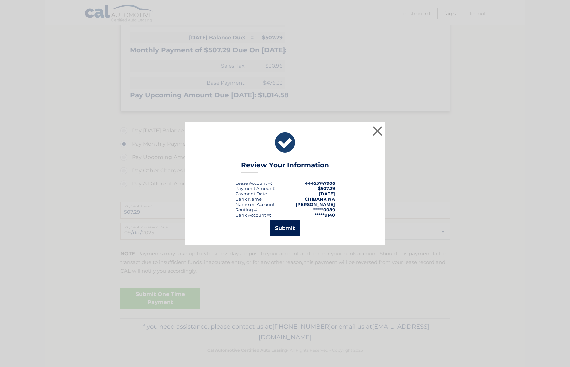 This screenshot has width=570, height=367. Describe the element at coordinates (251, 194) in the screenshot. I see `span: Payment Date` at that location.